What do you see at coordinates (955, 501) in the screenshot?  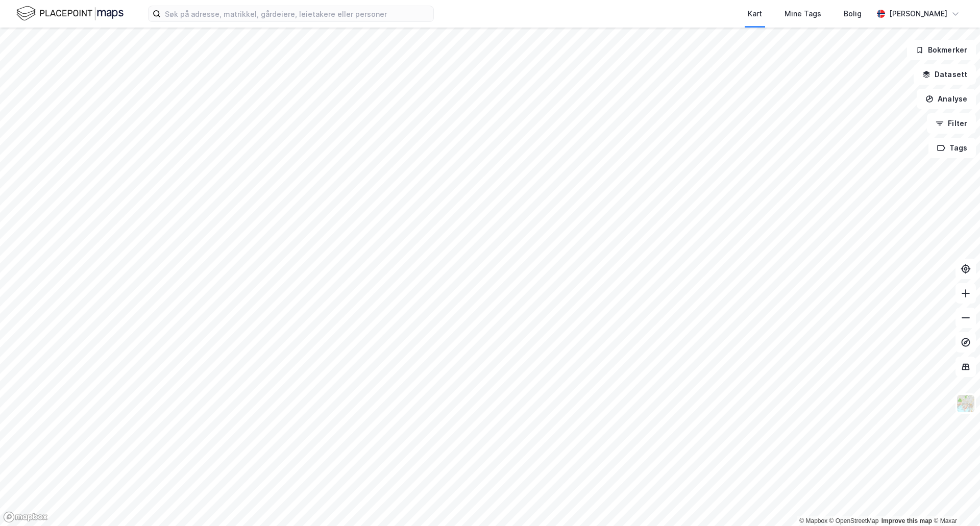 I see `div: Kontrollprogram for chat` at bounding box center [955, 501].